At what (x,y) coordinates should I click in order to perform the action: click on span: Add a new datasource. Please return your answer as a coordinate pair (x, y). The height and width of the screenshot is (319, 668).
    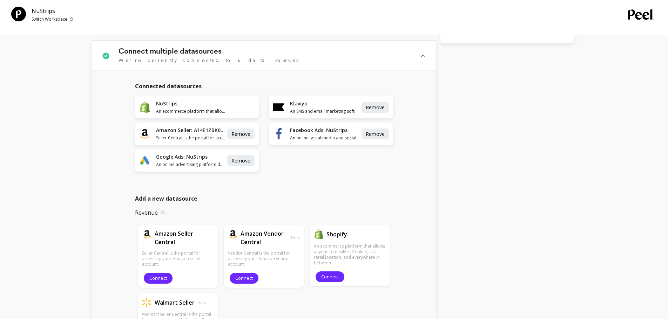
    Looking at the image, I should click on (166, 199).